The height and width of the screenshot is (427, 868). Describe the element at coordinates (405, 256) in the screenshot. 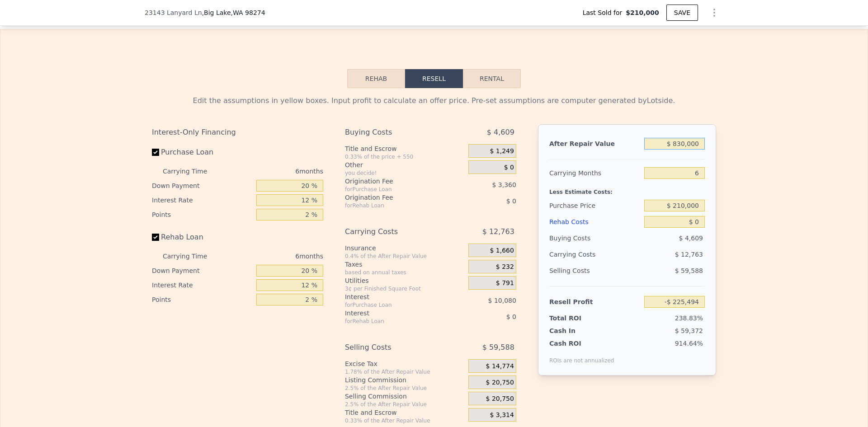

I see `div: 0.4% of the After Repair Value` at that location.